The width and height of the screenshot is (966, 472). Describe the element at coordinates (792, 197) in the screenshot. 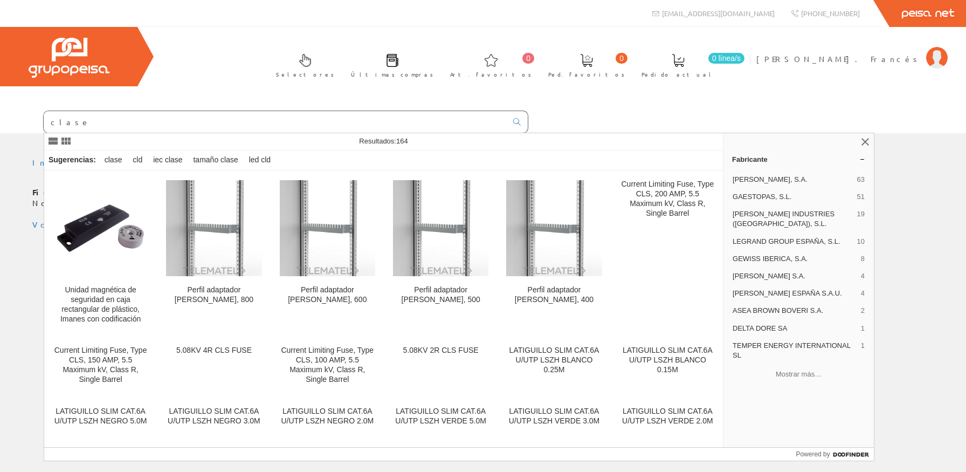

I see `span: GAESTOPAS, S.L.` at that location.